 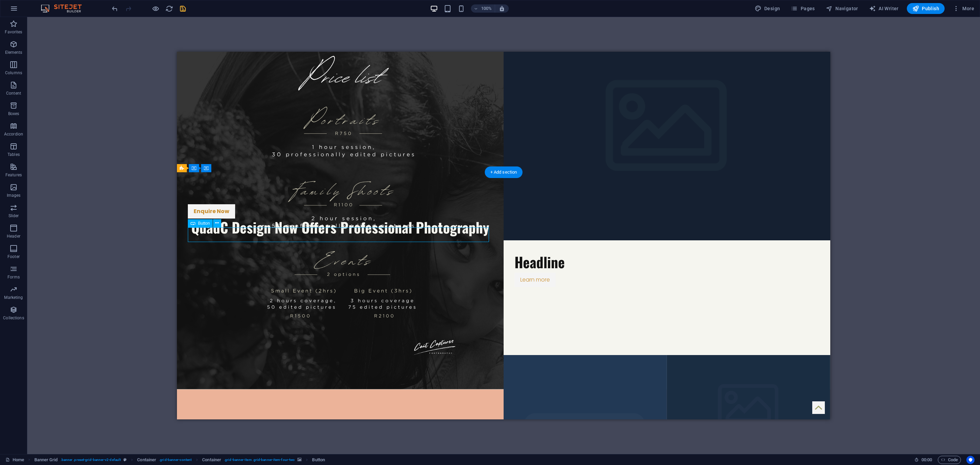 What do you see at coordinates (803, 8) in the screenshot?
I see `button: Pages` at bounding box center [803, 8].